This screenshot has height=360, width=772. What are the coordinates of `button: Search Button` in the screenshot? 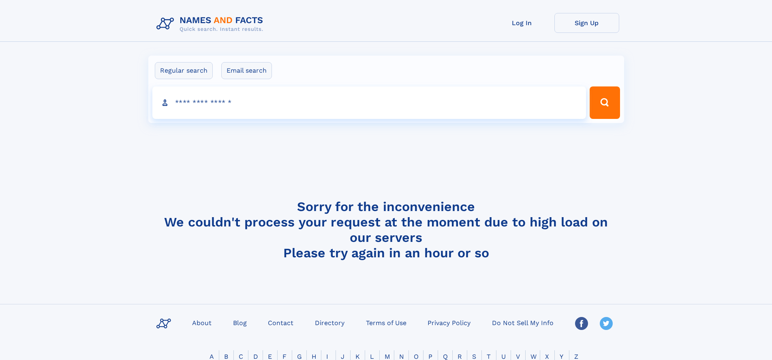 It's located at (605, 103).